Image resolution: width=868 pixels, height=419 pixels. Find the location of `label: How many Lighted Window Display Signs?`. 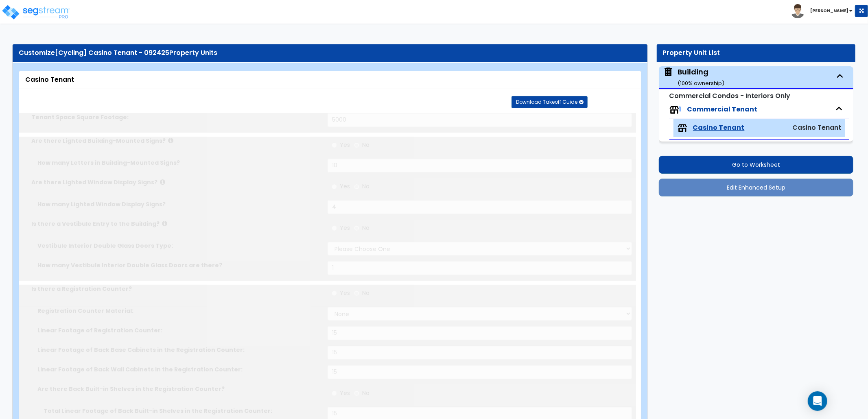

label: How many Lighted Window Display Signs? is located at coordinates (179, 204).